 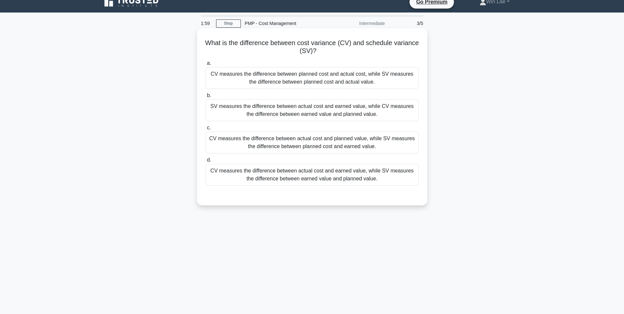 What do you see at coordinates (312, 110) in the screenshot?
I see `div: SV measures the difference between actual cost and earned value, while CV measures the difference...` at bounding box center [312, 110].